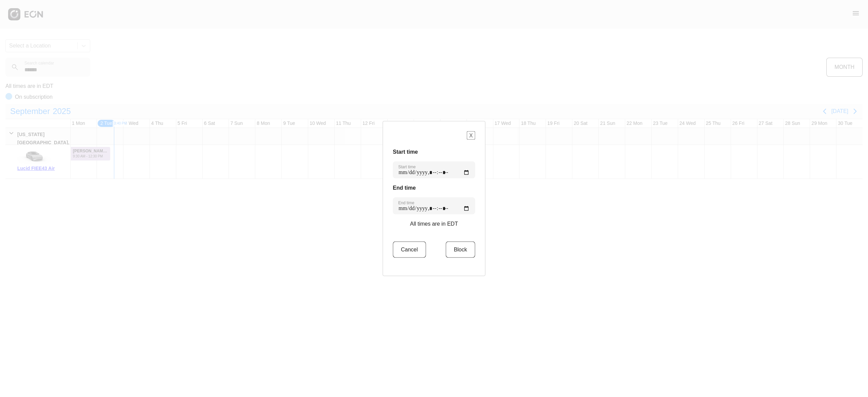 The height and width of the screenshot is (397, 868). Describe the element at coordinates (410, 250) in the screenshot. I see `button: Cancel` at that location.